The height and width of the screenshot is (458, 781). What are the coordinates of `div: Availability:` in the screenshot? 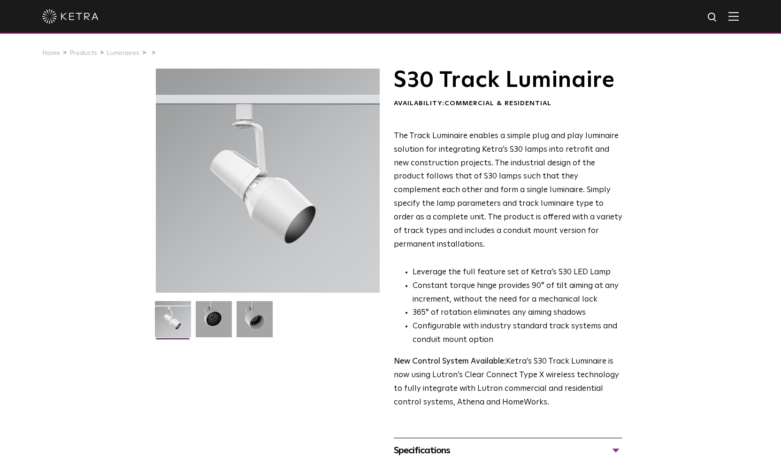 It's located at (508, 104).